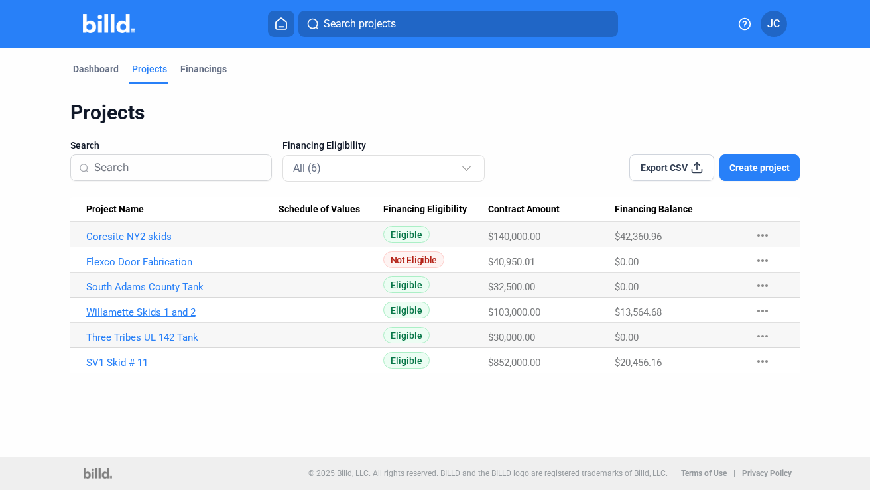  What do you see at coordinates (95, 69) in the screenshot?
I see `div: Dashboard` at bounding box center [95, 69].